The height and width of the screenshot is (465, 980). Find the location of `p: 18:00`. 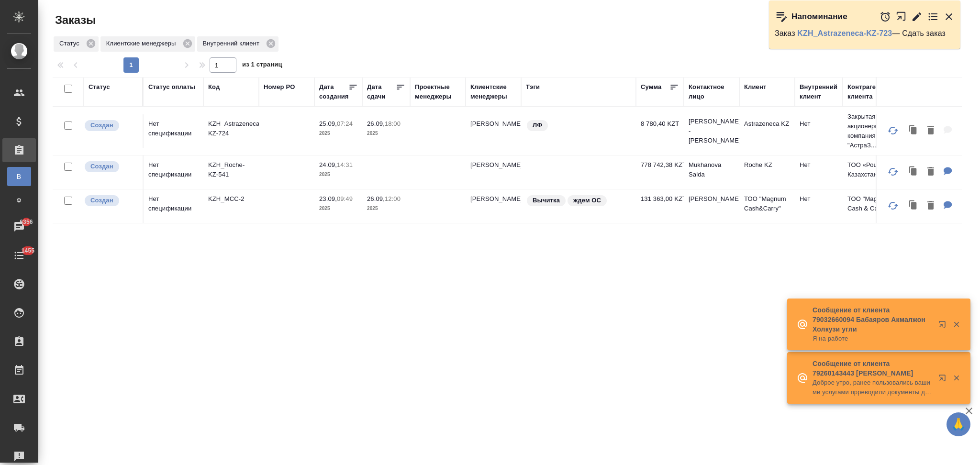

p: 18:00 is located at coordinates (392, 124).